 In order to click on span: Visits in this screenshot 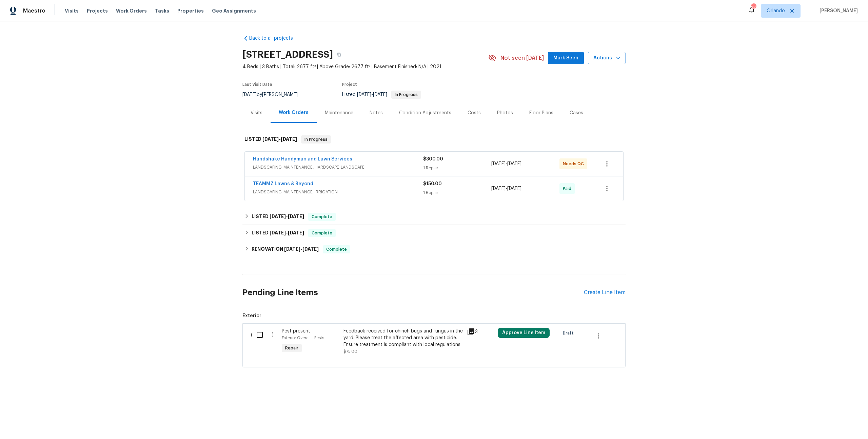, I will do `click(72, 11)`.